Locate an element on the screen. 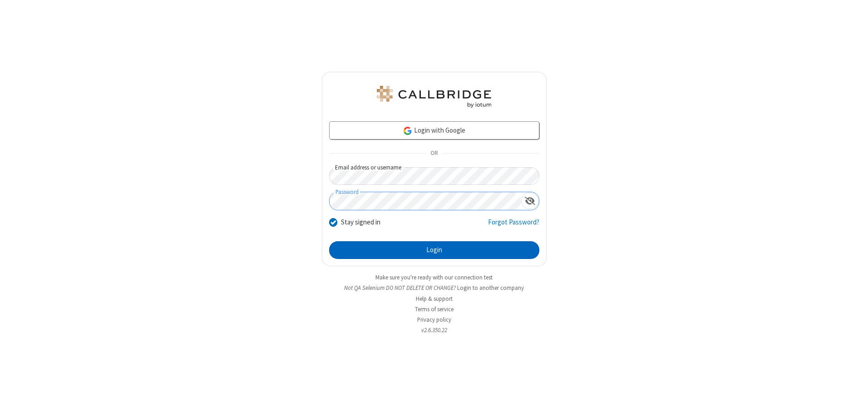  button: Login to another company is located at coordinates (491, 287).